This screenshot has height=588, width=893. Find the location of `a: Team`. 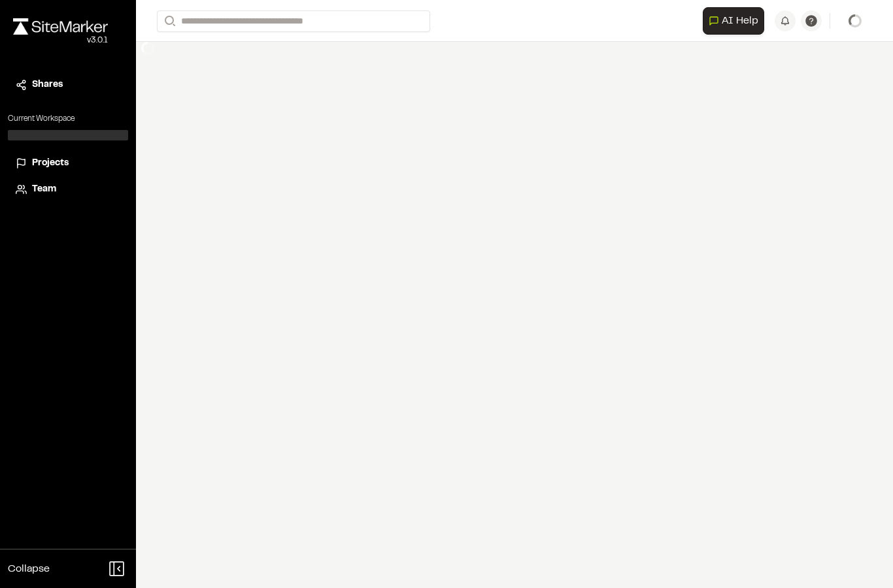

a: Team is located at coordinates (68, 189).